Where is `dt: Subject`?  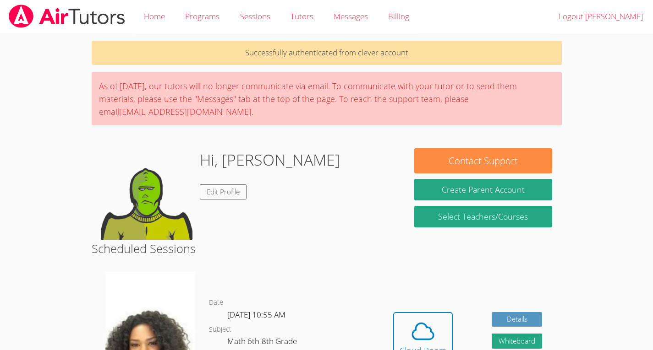
dt: Subject is located at coordinates (220, 330).